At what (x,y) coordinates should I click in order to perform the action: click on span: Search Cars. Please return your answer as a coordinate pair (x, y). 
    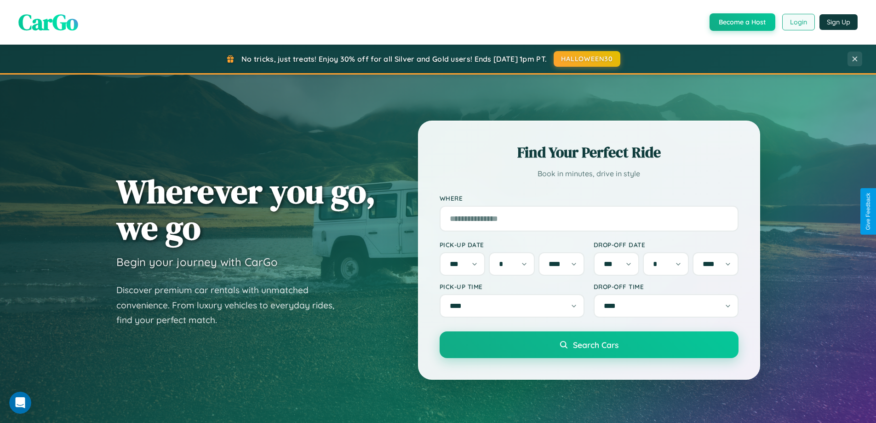
    Looking at the image, I should click on (596, 345).